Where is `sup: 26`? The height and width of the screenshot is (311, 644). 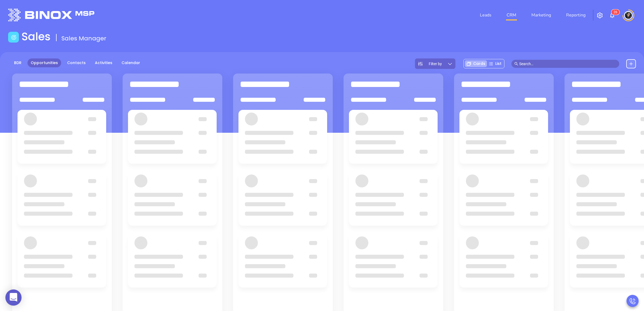 sup: 26 is located at coordinates (616, 12).